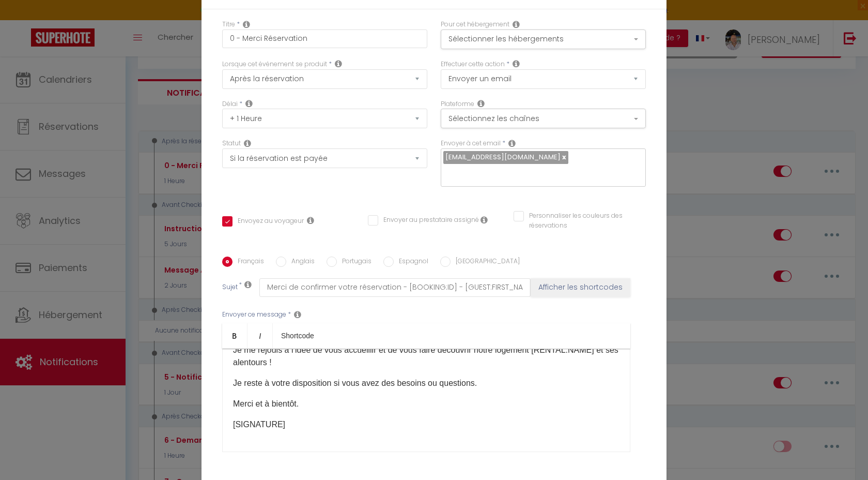  I want to click on button: Afficher les shortcodes, so click(580, 288).